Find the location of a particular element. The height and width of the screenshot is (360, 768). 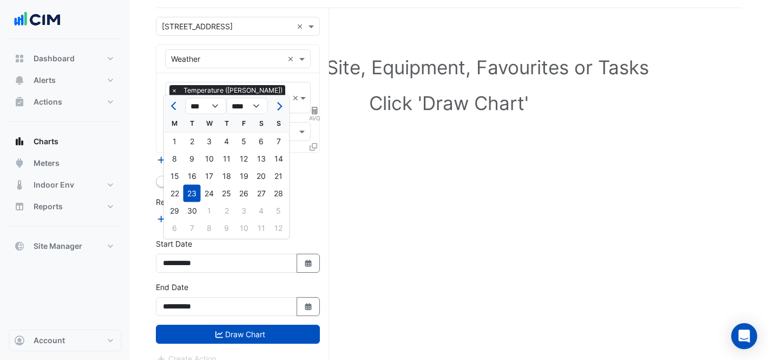

div: 9 is located at coordinates (192, 159).